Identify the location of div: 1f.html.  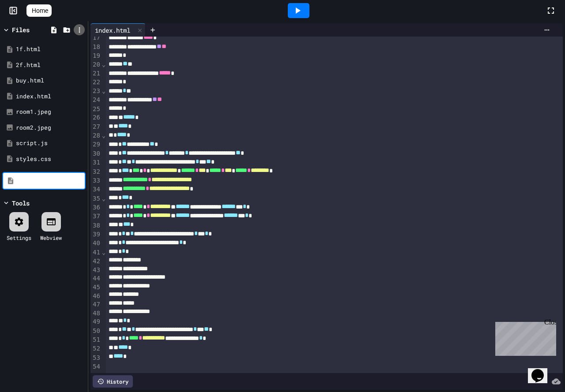
(51, 49).